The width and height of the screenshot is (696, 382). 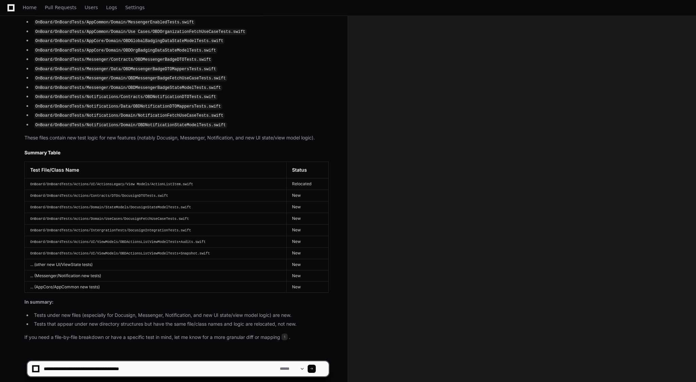 What do you see at coordinates (129, 116) in the screenshot?
I see `code: OnBoard/OnBoardTests/Notifications/Domain/NotificationFetchUseCaseTests.swift` at bounding box center [129, 116].